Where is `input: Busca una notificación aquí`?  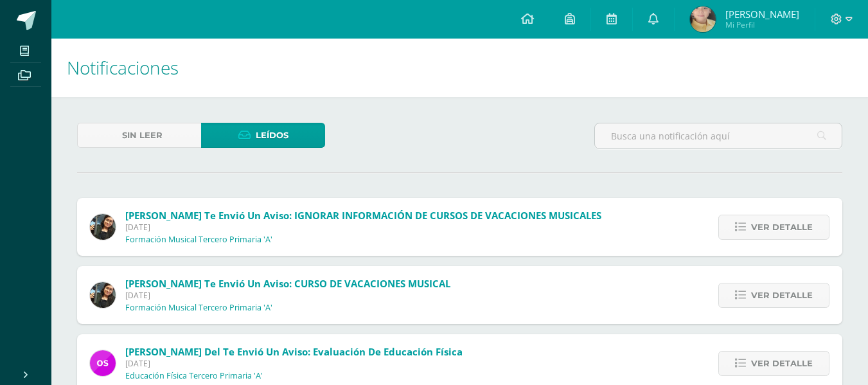 input: Busca una notificación aquí is located at coordinates (718, 136).